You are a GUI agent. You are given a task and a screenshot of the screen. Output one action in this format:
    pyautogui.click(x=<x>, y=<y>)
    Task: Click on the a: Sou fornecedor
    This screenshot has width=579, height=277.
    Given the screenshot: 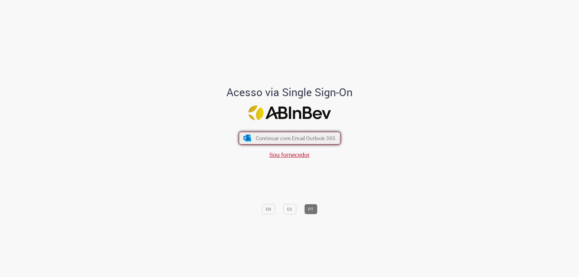 What is the action you would take?
    pyautogui.click(x=289, y=155)
    